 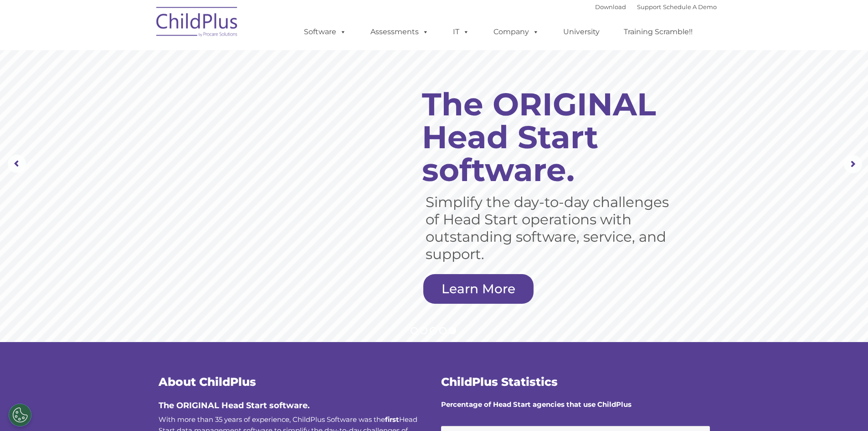 What do you see at coordinates (325, 32) in the screenshot?
I see `a: Software` at bounding box center [325, 32].